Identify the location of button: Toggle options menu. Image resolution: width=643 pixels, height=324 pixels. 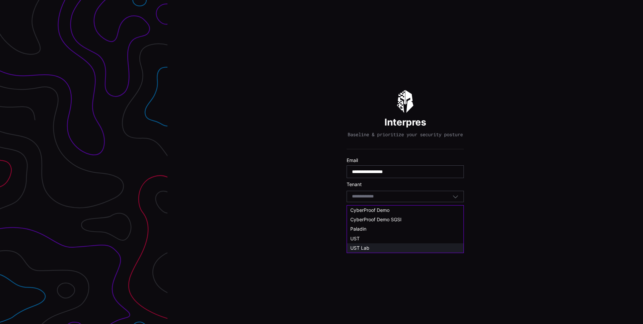
(455, 197).